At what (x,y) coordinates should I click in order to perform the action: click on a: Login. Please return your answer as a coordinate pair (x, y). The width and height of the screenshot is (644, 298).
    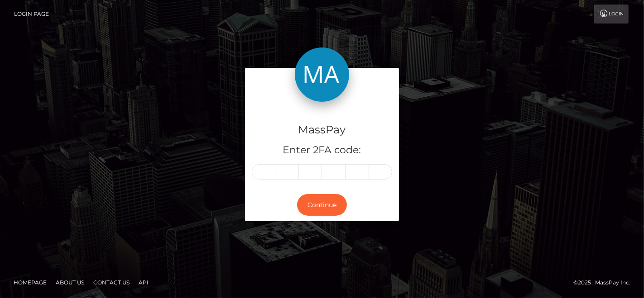
    Looking at the image, I should click on (612, 14).